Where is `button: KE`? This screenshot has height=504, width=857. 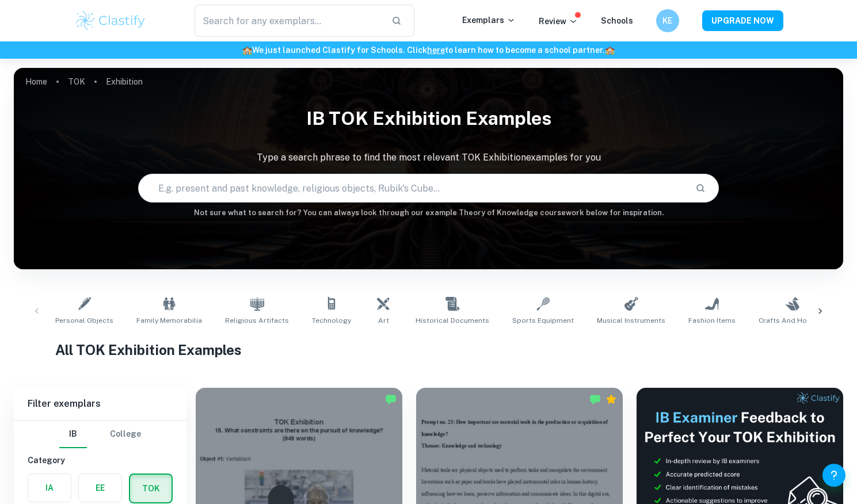
button: KE is located at coordinates (668, 21).